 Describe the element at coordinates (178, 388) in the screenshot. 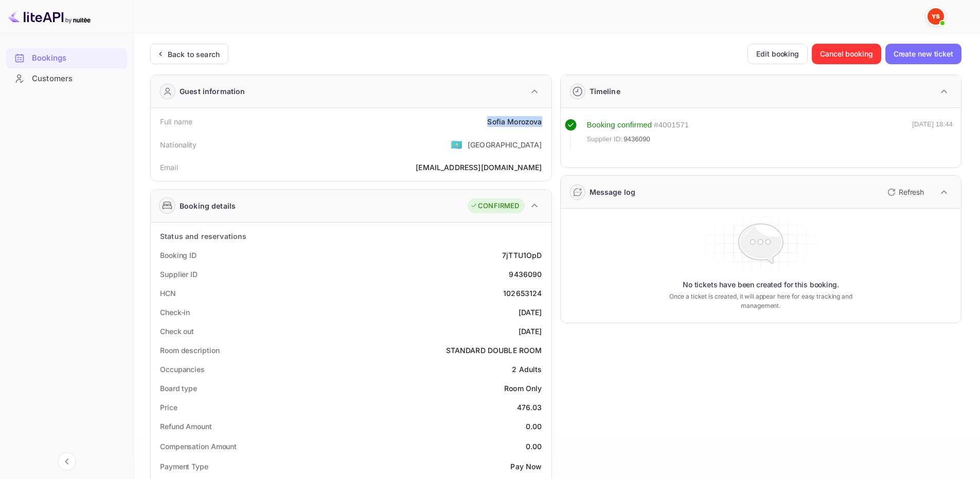

I see `div: Board type` at that location.